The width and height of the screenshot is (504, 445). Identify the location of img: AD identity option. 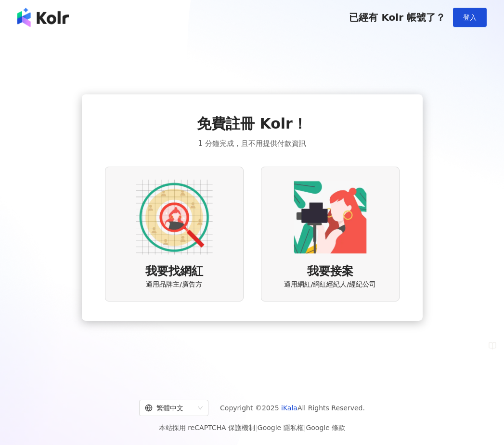
(174, 217).